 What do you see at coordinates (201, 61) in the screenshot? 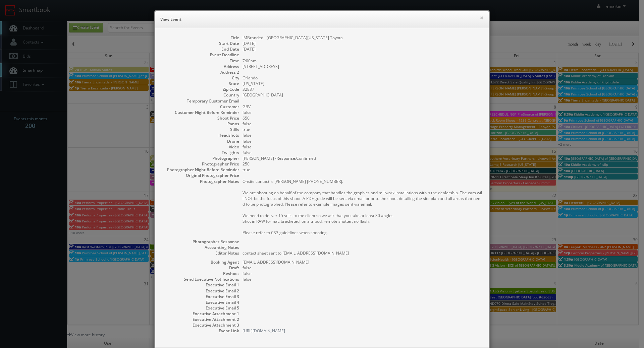
I see `dt: Time` at bounding box center [201, 61].